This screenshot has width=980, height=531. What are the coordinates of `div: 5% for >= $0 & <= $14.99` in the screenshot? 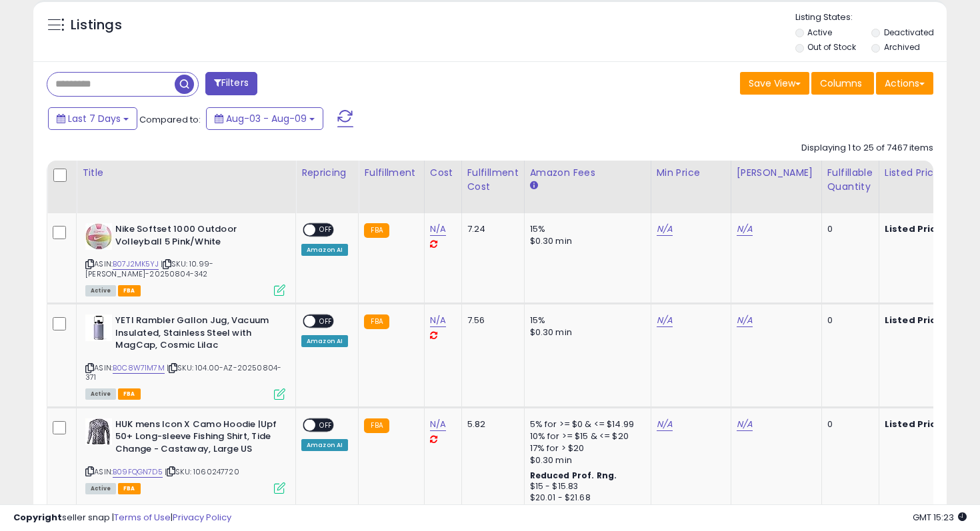 It's located at (586, 424).